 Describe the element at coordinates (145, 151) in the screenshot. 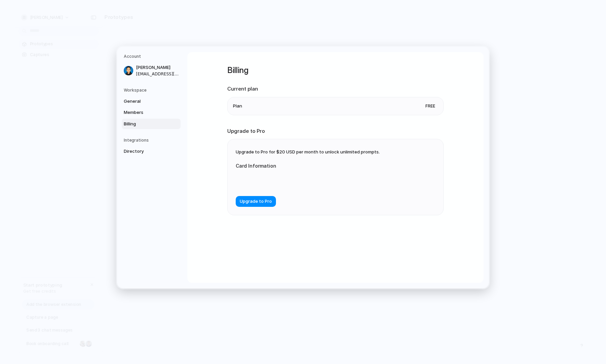

I see `span: Directory` at that location.